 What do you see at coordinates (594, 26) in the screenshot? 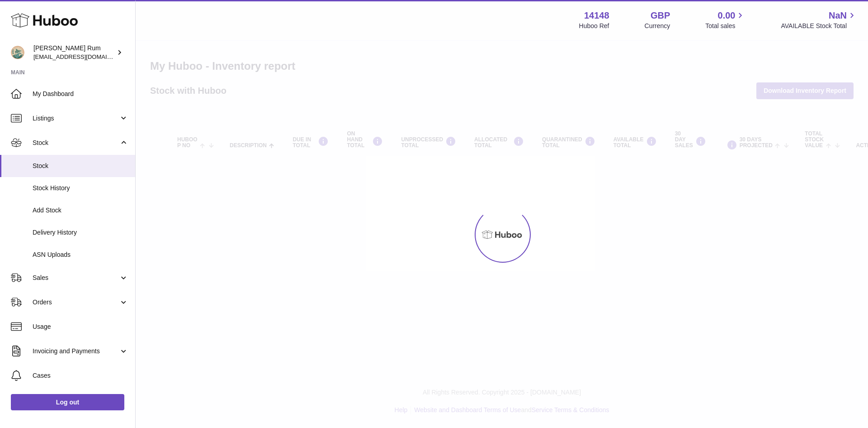
I see `div: Huboo Ref` at bounding box center [594, 26].